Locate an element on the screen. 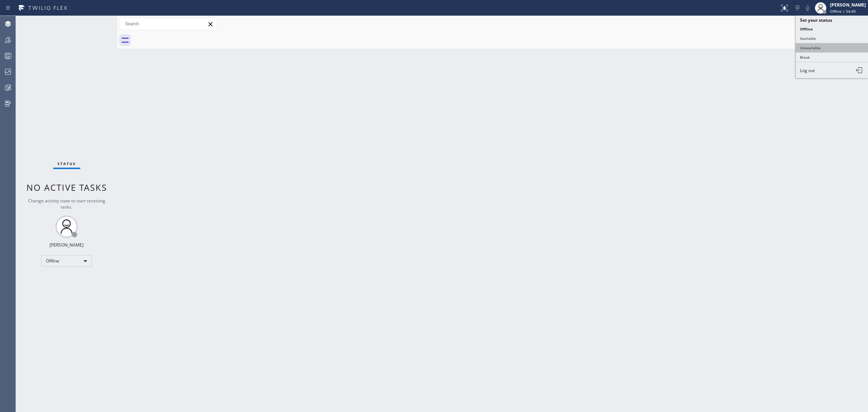 This screenshot has height=412, width=868. span: No active tasks is located at coordinates (66, 187).